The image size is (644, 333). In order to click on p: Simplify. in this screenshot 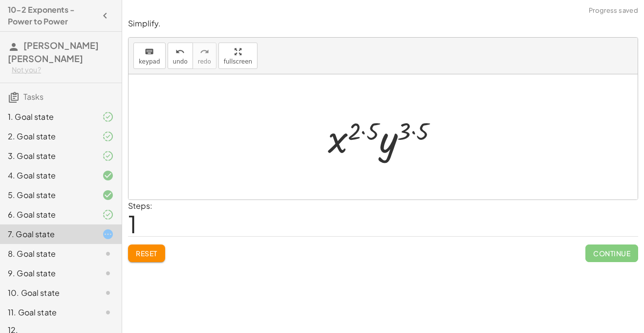, I will do `click(383, 24)`.